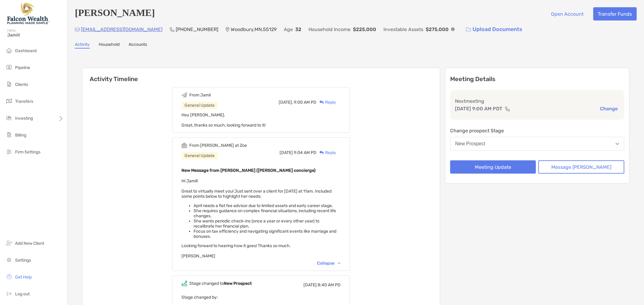 The height and width of the screenshot is (305, 644). What do you see at coordinates (23, 294) in the screenshot?
I see `span: Log out` at bounding box center [23, 294].